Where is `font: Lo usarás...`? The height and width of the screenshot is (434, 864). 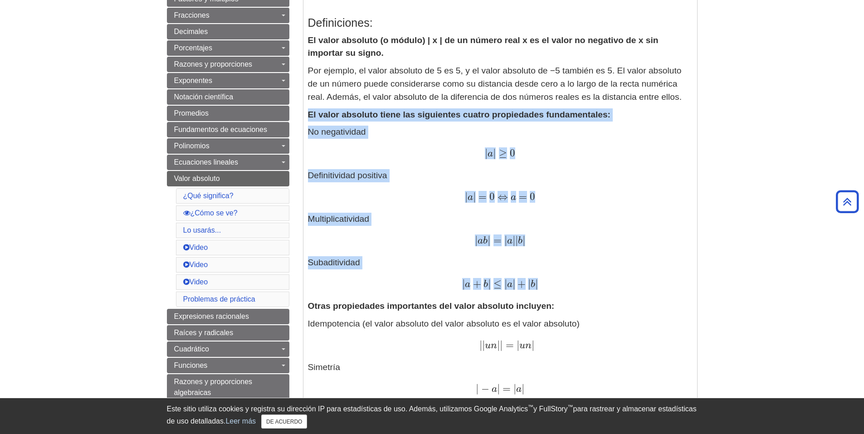 font: Lo usarás... is located at coordinates (202, 230).